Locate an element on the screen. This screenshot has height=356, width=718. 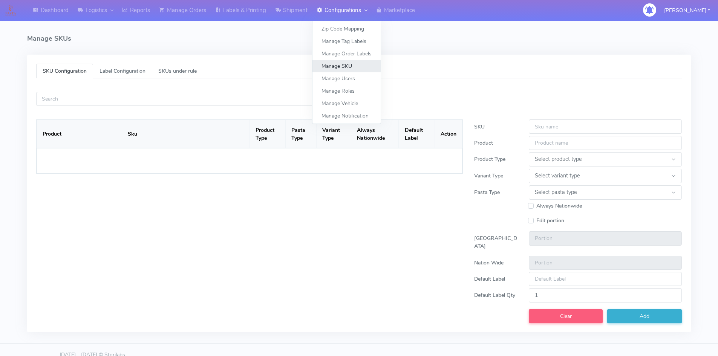
a: Manage Vehicle is located at coordinates (347, 103).